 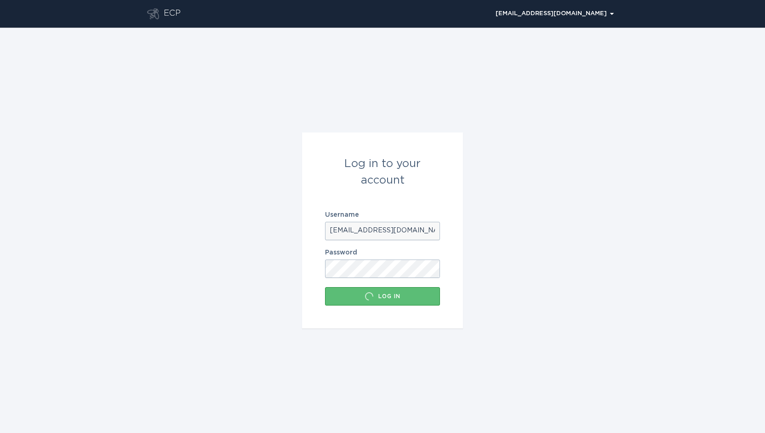 What do you see at coordinates (383, 296) in the screenshot?
I see `div: Log in` at bounding box center [383, 296].